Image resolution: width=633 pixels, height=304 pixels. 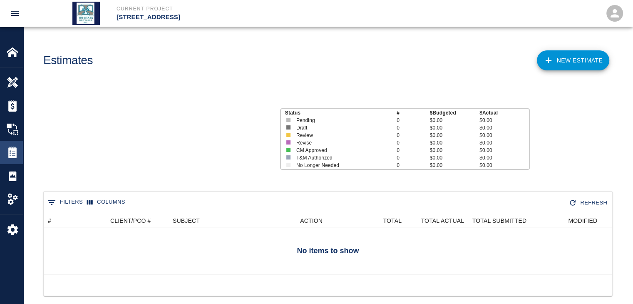 I want to click on div: Refresh the list, so click(x=589, y=203).